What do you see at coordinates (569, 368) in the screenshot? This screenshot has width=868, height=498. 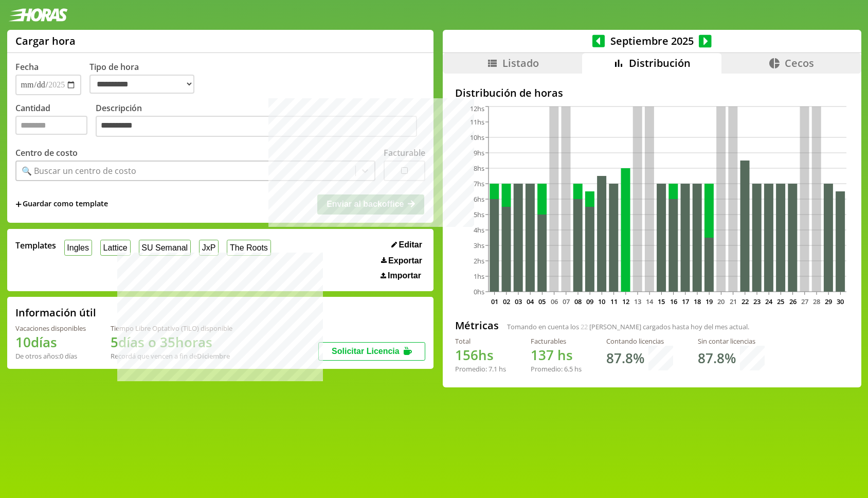 I see `span: 6.5` at bounding box center [569, 368].